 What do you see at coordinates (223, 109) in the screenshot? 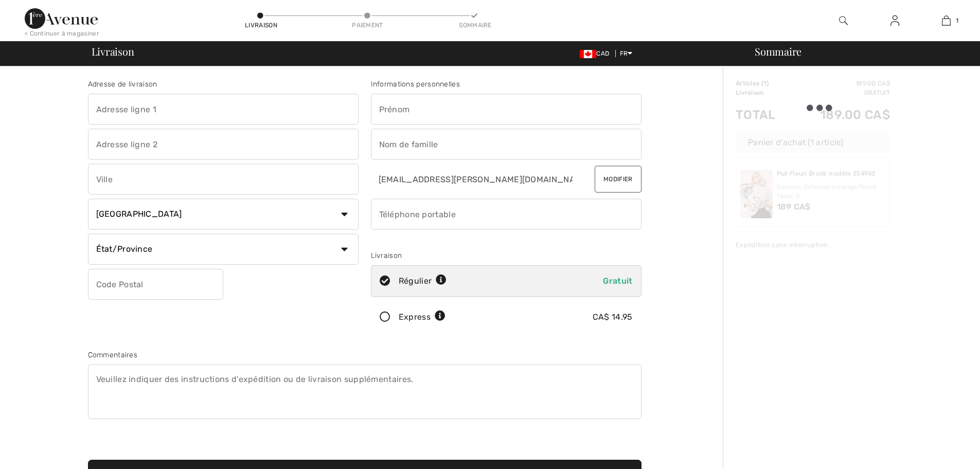
I see `input: Adresse ligne 1` at bounding box center [223, 109].